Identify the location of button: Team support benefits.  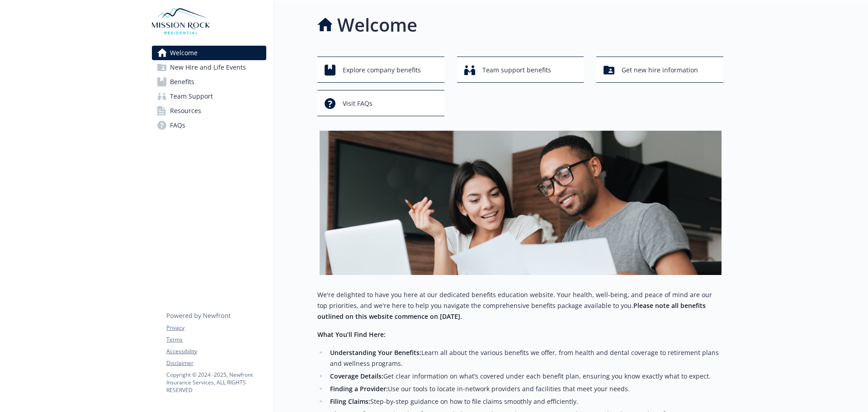
(520, 69).